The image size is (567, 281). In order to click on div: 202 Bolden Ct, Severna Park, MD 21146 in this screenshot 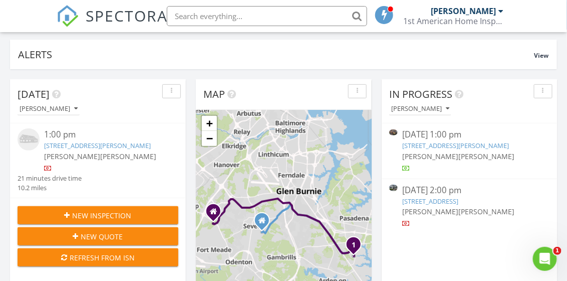, I will do `click(357, 247)`.